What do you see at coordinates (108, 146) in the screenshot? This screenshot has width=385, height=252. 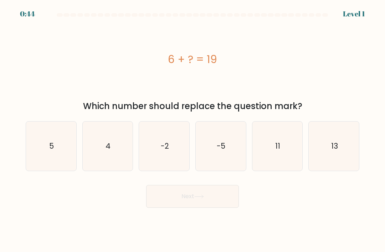 I see `text: 4` at bounding box center [108, 146].